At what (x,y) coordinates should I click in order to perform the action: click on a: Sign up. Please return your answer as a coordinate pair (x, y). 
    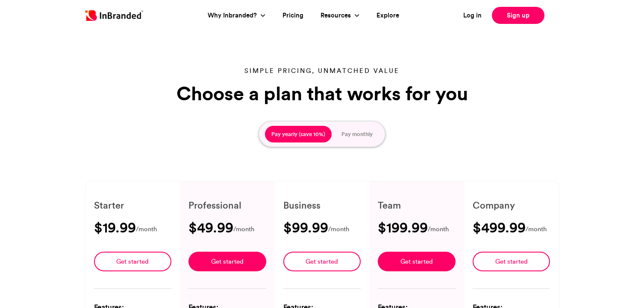
    Looking at the image, I should click on (518, 16).